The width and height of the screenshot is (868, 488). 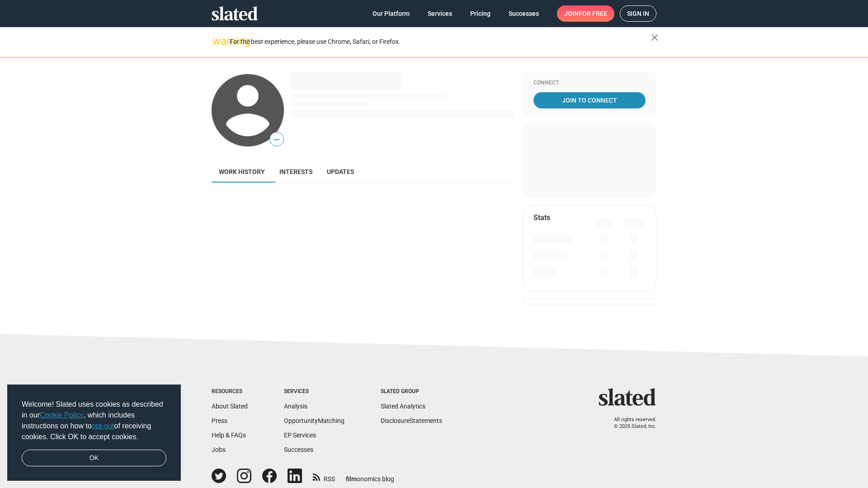 What do you see at coordinates (542, 217) in the screenshot?
I see `mat-card-title: Stats` at bounding box center [542, 217].